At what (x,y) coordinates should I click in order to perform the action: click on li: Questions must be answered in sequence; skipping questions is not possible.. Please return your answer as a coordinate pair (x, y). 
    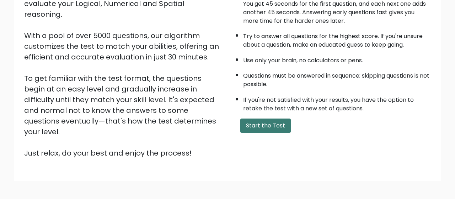
    Looking at the image, I should click on (337, 78).